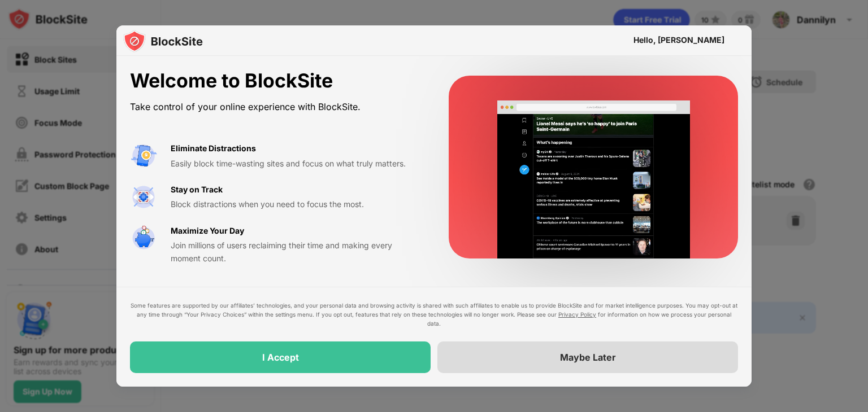 The width and height of the screenshot is (868, 412). What do you see at coordinates (588, 357) in the screenshot?
I see `div: Maybe Later` at bounding box center [588, 357].